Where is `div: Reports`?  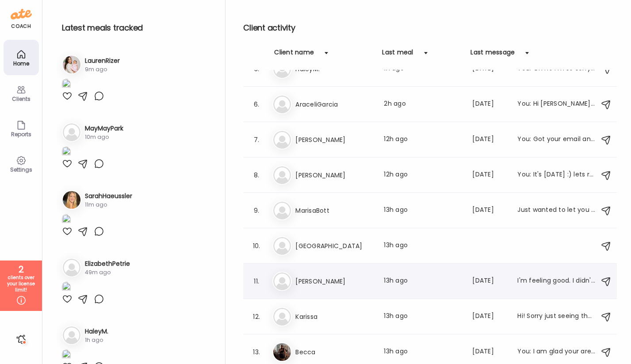
div: Reports is located at coordinates (21, 134).